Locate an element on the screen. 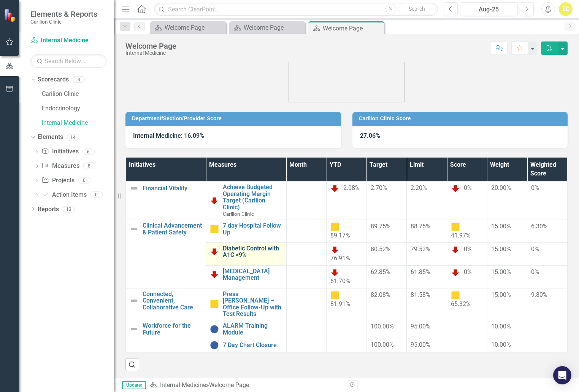 This screenshot has height=392, width=579. a: Scorecards is located at coordinates (53, 80).